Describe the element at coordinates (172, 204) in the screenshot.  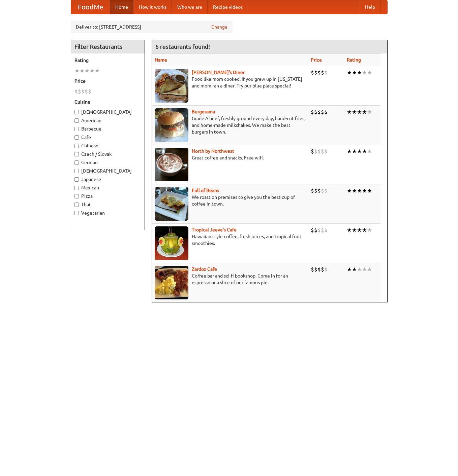
I see `img: beans.jpg` at that location.